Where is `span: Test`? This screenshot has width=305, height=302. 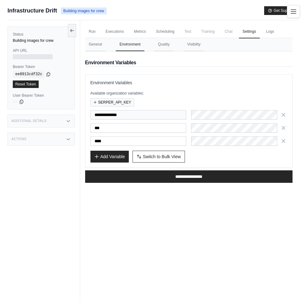
span: Test is located at coordinates (188, 32).